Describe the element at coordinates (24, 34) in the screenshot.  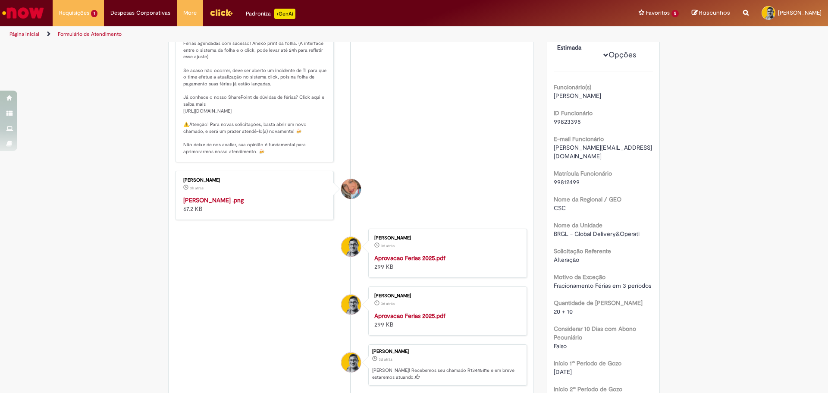
I see `a: Página inicial` at that location.